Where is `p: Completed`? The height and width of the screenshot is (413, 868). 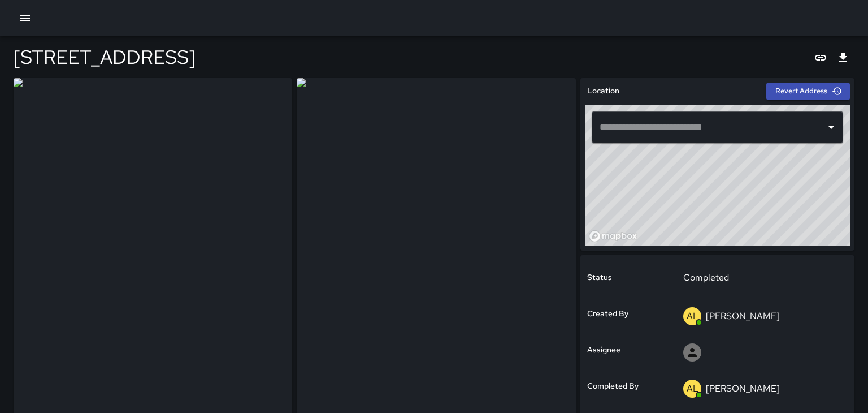
p: Completed is located at coordinates (762, 278).